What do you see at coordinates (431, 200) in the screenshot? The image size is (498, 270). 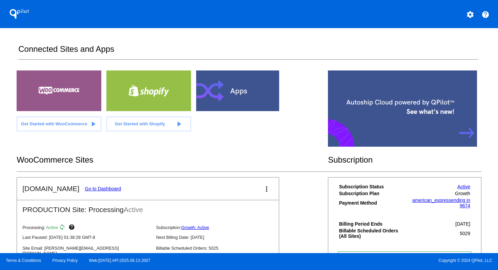 I see `span: american_express` at bounding box center [431, 200].